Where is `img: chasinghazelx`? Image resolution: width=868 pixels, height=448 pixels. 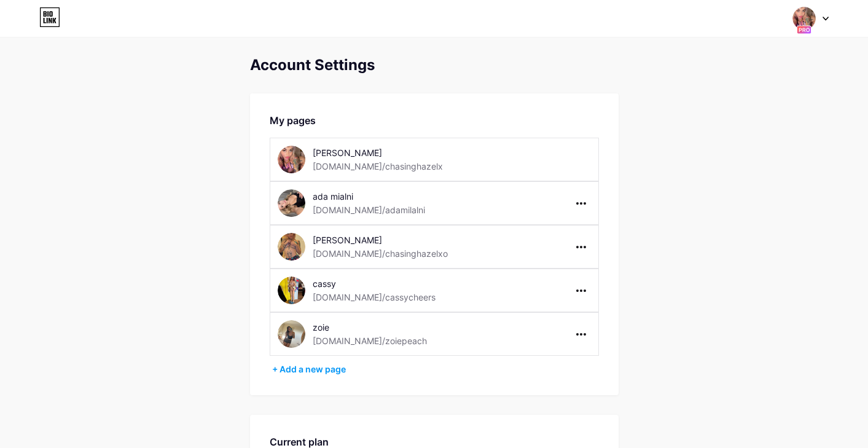
img: chasinghazelx is located at coordinates (292, 159).